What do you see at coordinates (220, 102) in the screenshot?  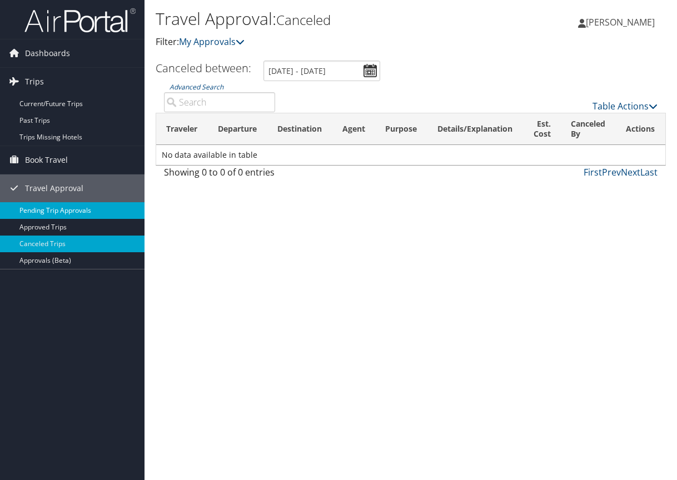 I see `input: Advanced Search` at bounding box center [220, 102].